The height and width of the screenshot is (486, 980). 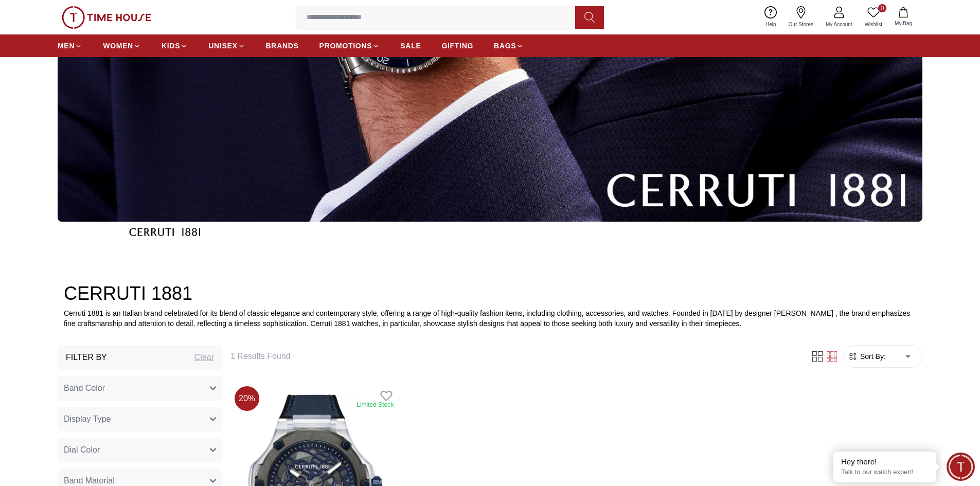 I want to click on div: Limited Stock, so click(x=375, y=405).